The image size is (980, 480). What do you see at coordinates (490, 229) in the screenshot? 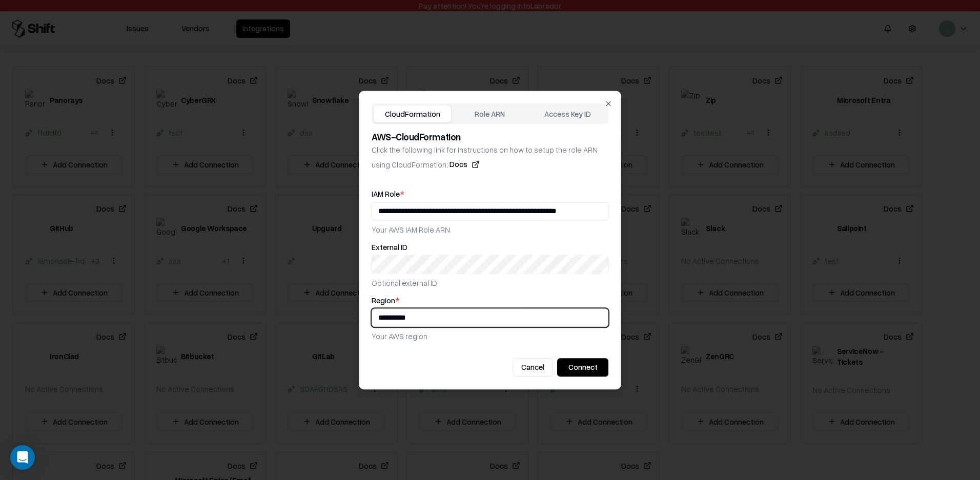
I see `p: Your AWS IAM Role ARN` at bounding box center [490, 229].